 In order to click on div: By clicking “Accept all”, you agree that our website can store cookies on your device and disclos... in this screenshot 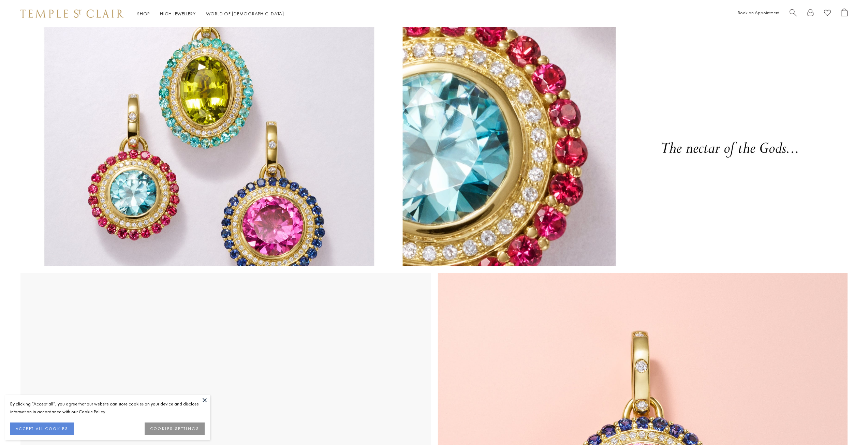, I will do `click(107, 408)`.